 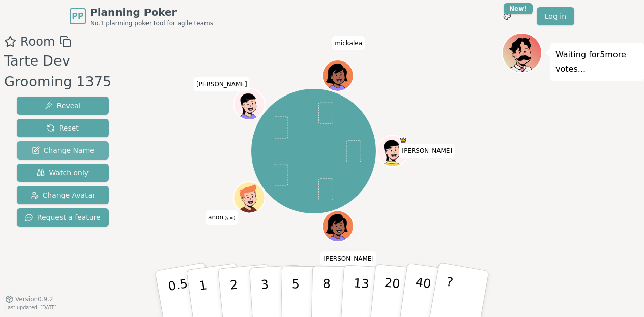 I want to click on span: Reset, so click(x=63, y=128).